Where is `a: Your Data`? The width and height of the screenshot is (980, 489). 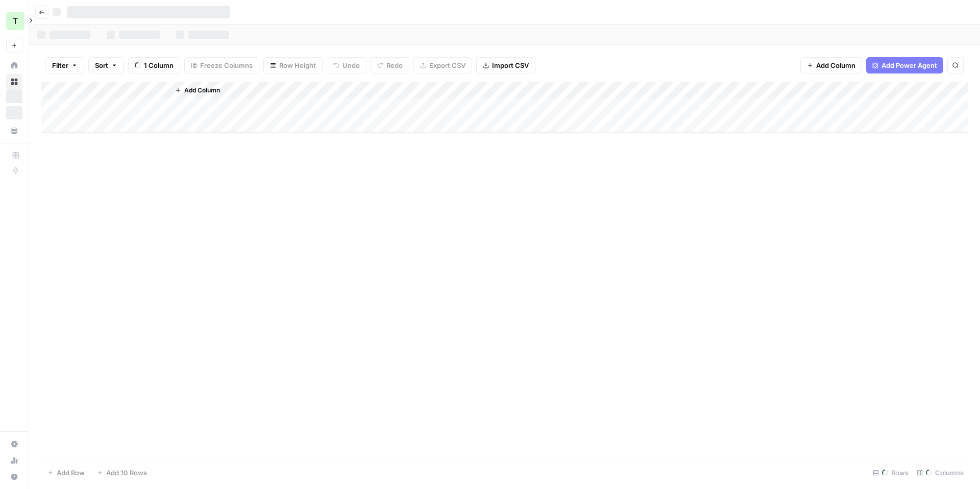 a: Your Data is located at coordinates (14, 131).